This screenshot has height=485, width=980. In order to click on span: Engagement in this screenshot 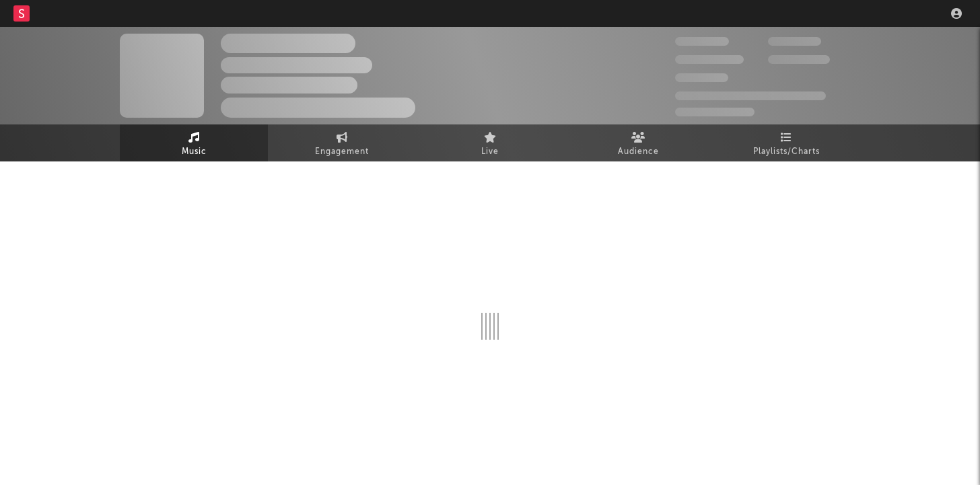, I will do `click(342, 152)`.